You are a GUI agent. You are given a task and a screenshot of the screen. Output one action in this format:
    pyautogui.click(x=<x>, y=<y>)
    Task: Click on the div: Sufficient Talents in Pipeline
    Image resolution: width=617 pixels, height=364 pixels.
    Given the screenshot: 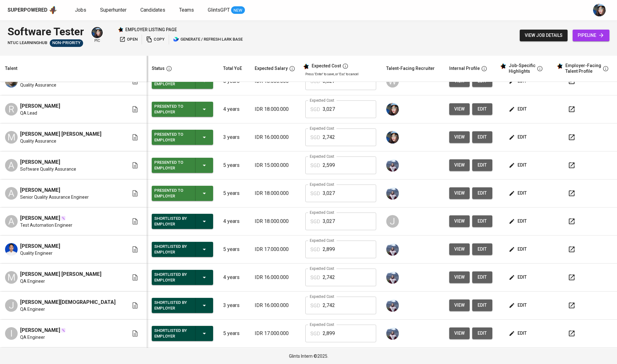 What is the action you would take?
    pyautogui.click(x=67, y=43)
    